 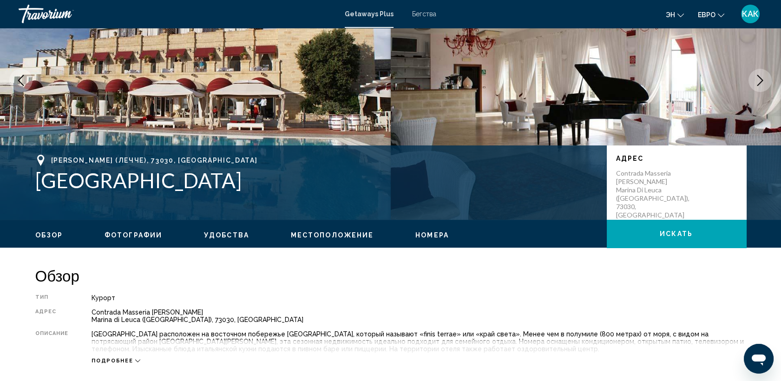 I want to click on button: Фотографии, so click(x=133, y=235).